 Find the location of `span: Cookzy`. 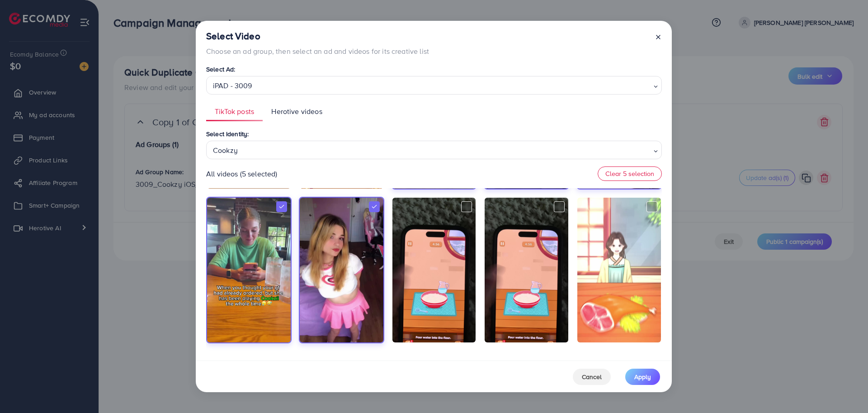

span: Cookzy is located at coordinates (404, 150).